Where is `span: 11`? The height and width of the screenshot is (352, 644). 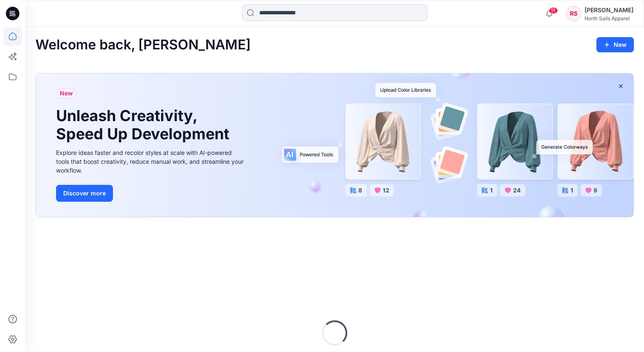
span: 11 is located at coordinates (553, 11).